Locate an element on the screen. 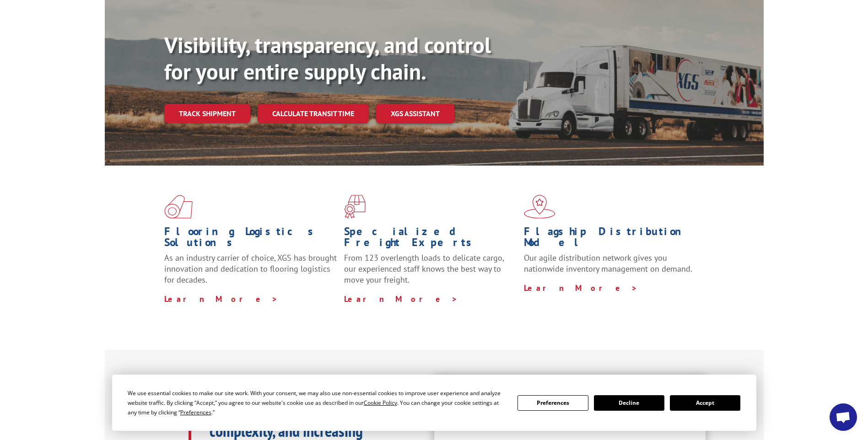  span: Preferences is located at coordinates (196, 412).